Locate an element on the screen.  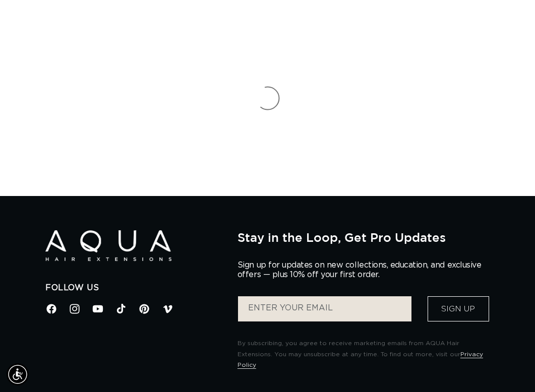
p: By subscribing, you agree to receive marketing emails from AQUA Hair Extensions. You may unsubscr... is located at coordinates (363, 355).